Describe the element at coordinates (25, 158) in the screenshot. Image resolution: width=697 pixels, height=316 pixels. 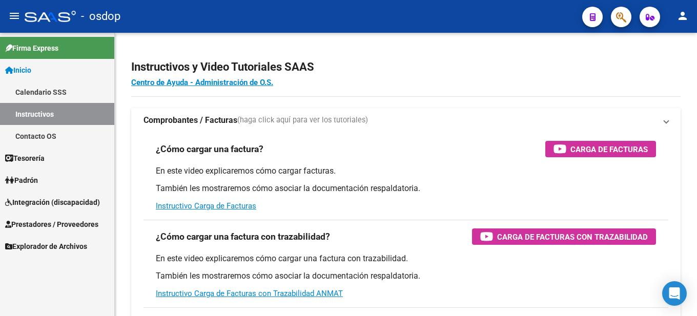
I see `span: Tesorería` at that location.